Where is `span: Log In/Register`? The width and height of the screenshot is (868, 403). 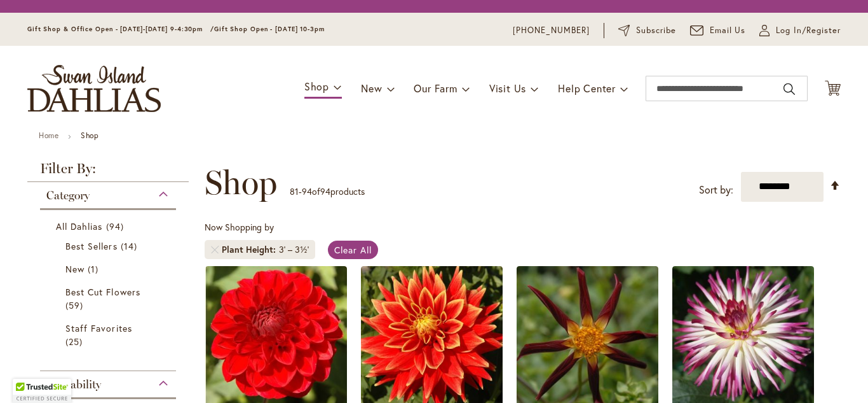
span: Log In/Register is located at coordinates (809, 30).